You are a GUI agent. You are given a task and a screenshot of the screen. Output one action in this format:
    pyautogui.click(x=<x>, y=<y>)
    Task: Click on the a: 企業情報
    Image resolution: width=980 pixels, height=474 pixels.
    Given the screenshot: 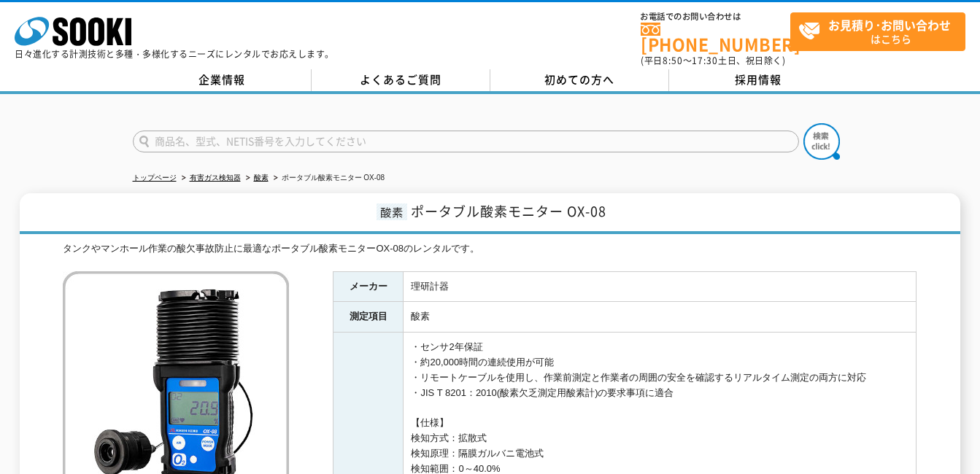 What is the action you would take?
    pyautogui.click(x=222, y=80)
    